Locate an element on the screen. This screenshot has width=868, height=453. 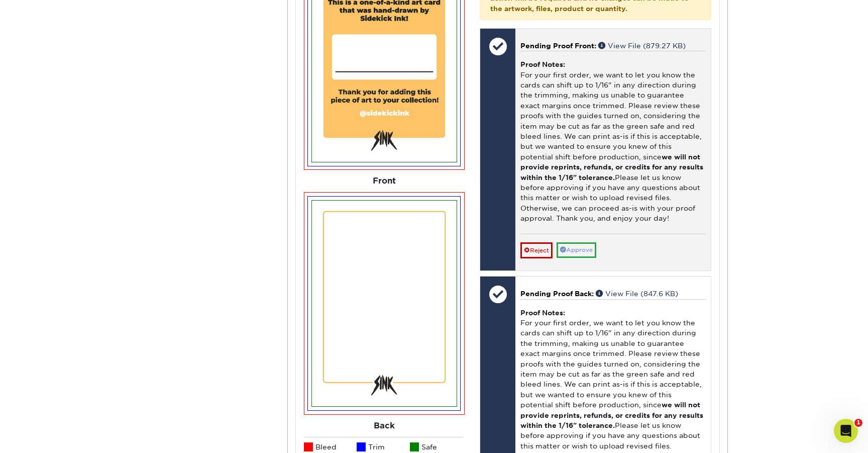
span: 1 is located at coordinates (859, 423).